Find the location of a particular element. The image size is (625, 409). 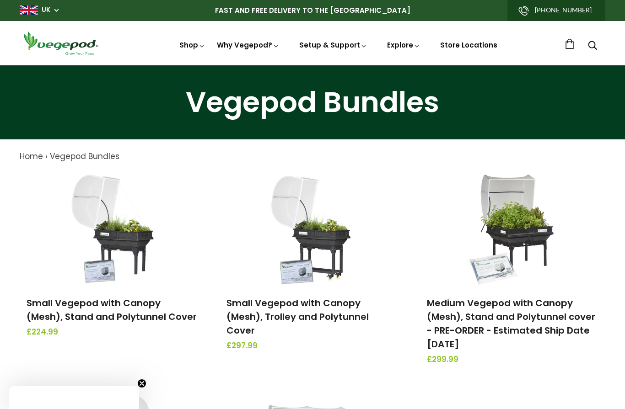

span: Home is located at coordinates (31, 156).